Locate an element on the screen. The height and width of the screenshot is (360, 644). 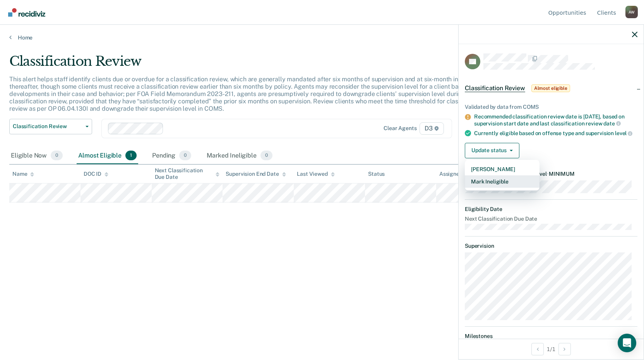
div: Validated by data from COMS is located at coordinates (551, 107).